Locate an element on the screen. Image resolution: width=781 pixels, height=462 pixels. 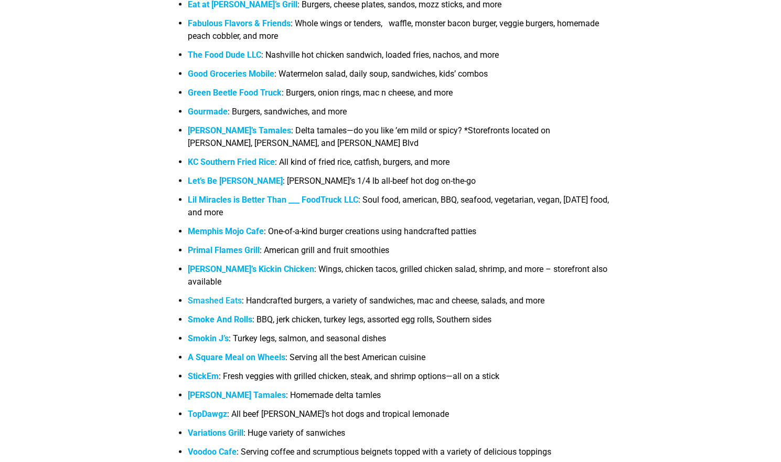
li: : BBQ, jerk chicken, turkey legs, assorted egg rolls, Southern sides is located at coordinates (401, 323).